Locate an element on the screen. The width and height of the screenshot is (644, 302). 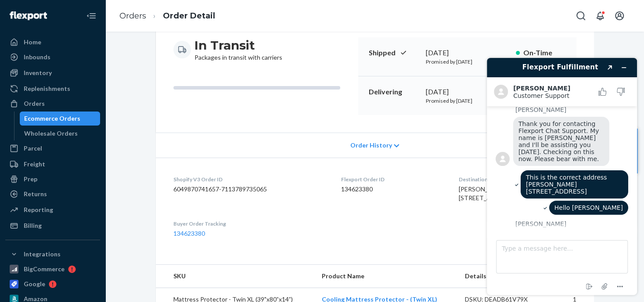
a: Inbounds is located at coordinates (53, 57).